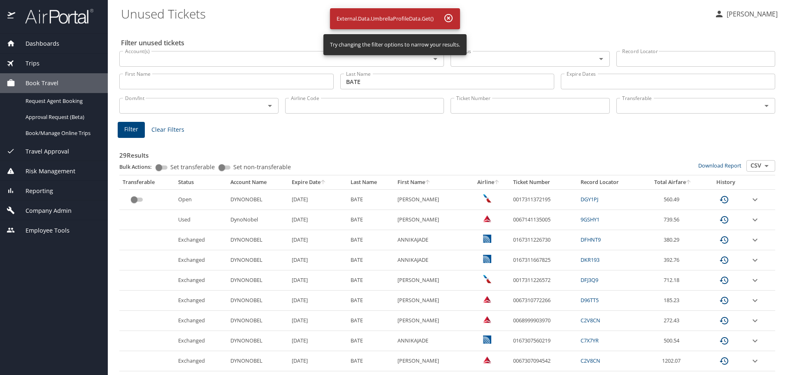  What do you see at coordinates (673, 280) in the screenshot?
I see `td: 712.18` at bounding box center [673, 280].